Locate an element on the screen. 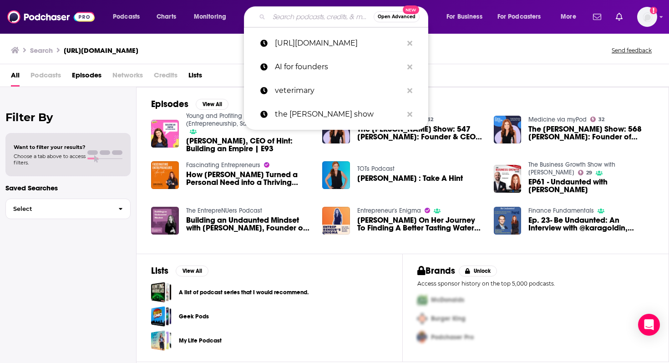 This screenshot has height=363, width=669. img: The Kara Goldin Show: 568 Christy Goldsby: Founder of Honey Mamas is located at coordinates (507, 129).